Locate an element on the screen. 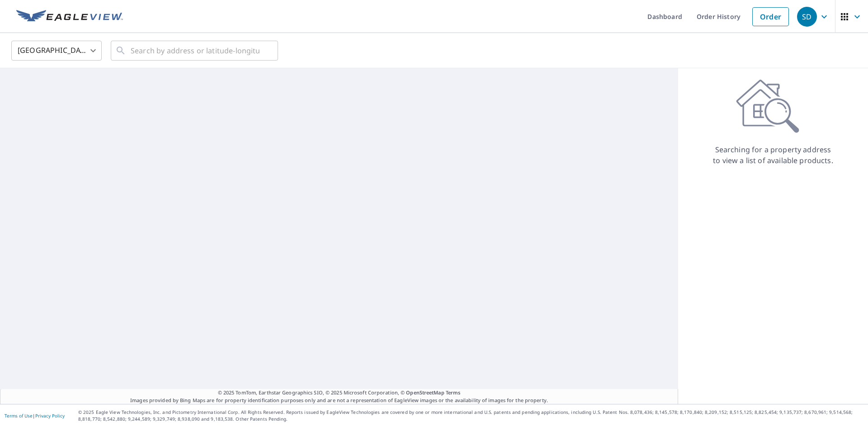 Image resolution: width=868 pixels, height=427 pixels. input: Search by address or latitude-longitude is located at coordinates (195, 50).